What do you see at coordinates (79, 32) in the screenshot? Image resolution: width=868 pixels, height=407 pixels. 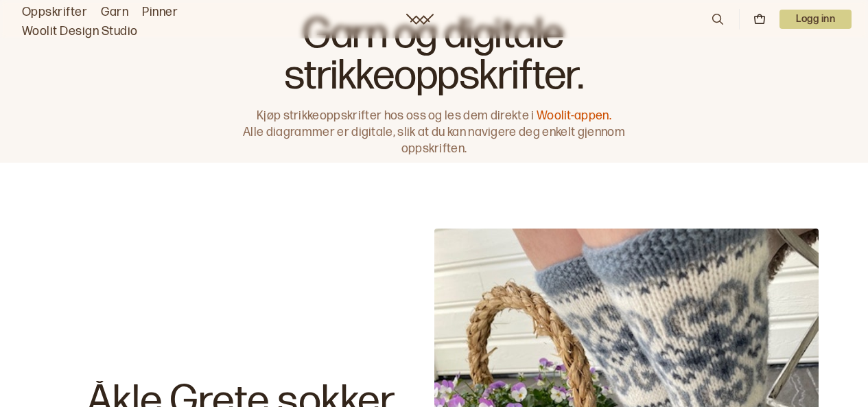 I see `a: Woolit Design Studio` at bounding box center [79, 32].